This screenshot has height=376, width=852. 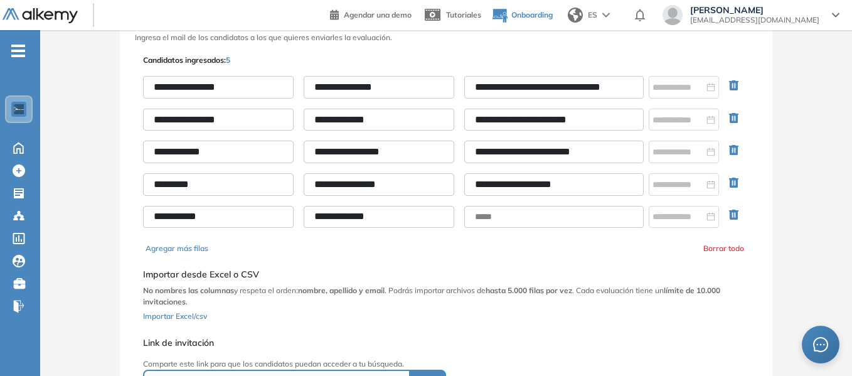 I want to click on span: Importar Excel/csv, so click(x=175, y=316).